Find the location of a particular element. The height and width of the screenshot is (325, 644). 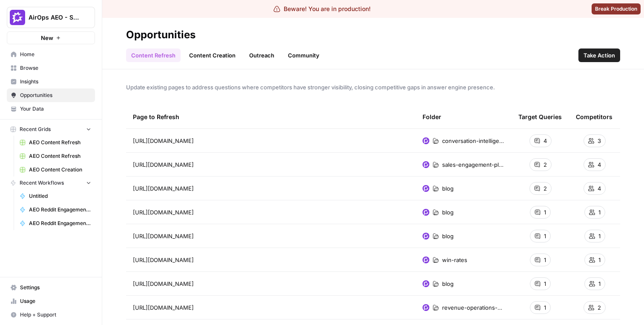

div: Target Queries is located at coordinates (540, 117).